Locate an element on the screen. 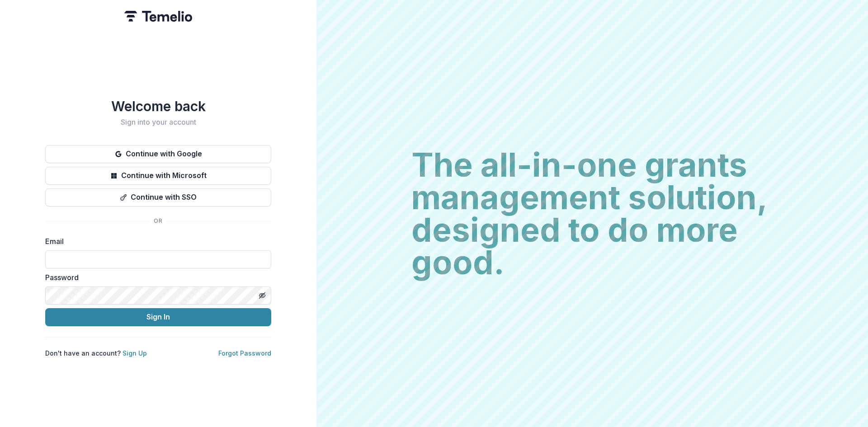 This screenshot has height=427, width=868. label: Email is located at coordinates (155, 241).